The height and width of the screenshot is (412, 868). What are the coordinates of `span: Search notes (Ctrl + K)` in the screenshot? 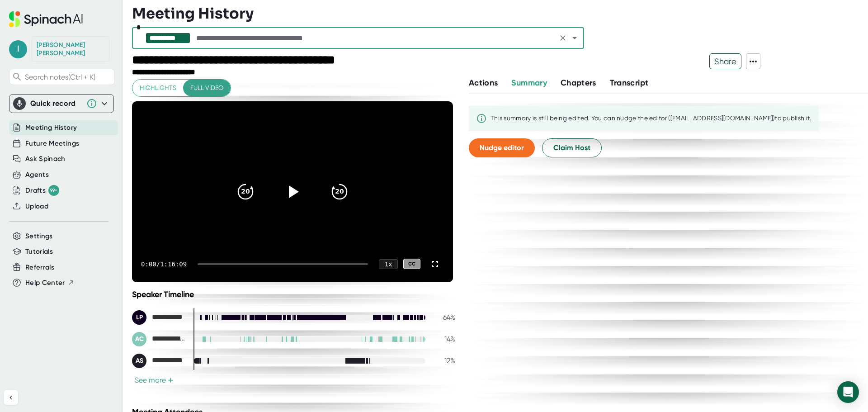 It's located at (68, 77).